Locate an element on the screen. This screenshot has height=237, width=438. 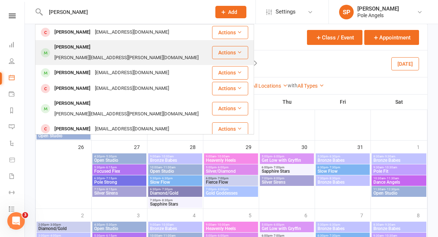
div: 1 is located at coordinates (422, 146).